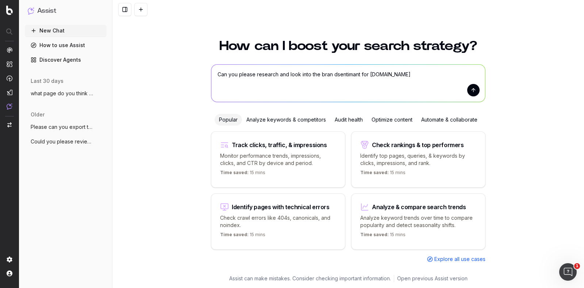 Image resolution: width=584 pixels, height=288 pixels. Describe the element at coordinates (279, 145) in the screenshot. I see `div: Track clicks, traffic, & impressions` at that location.